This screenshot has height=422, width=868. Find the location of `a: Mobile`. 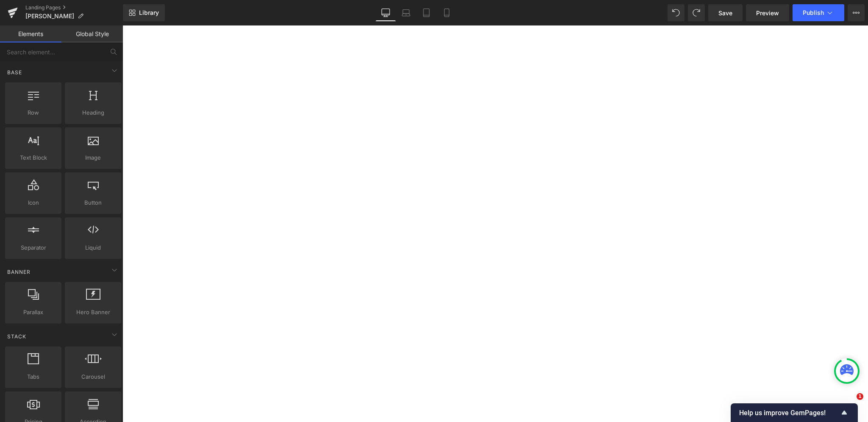

a: Mobile is located at coordinates (447, 13).